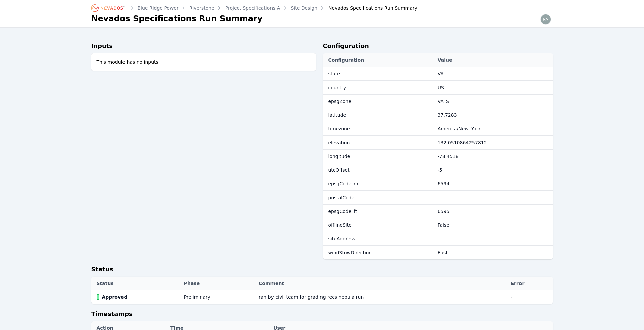 This screenshot has width=644, height=330. I want to click on th: Status, so click(136, 283).